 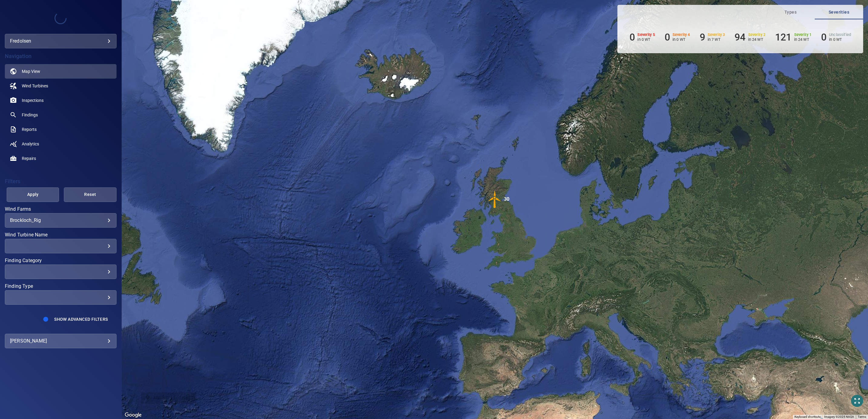 I want to click on h6: Severity 2, so click(x=757, y=35).